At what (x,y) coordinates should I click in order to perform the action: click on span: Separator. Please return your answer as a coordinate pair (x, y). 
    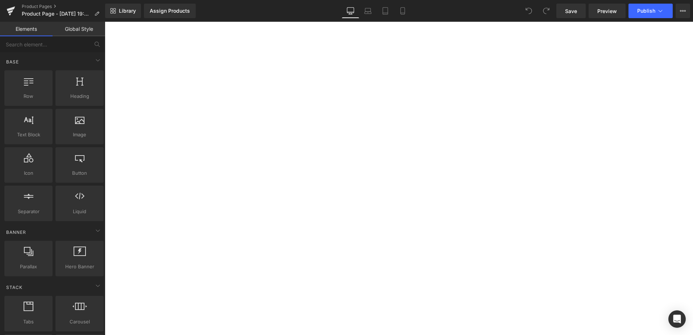
    Looking at the image, I should click on (28, 211).